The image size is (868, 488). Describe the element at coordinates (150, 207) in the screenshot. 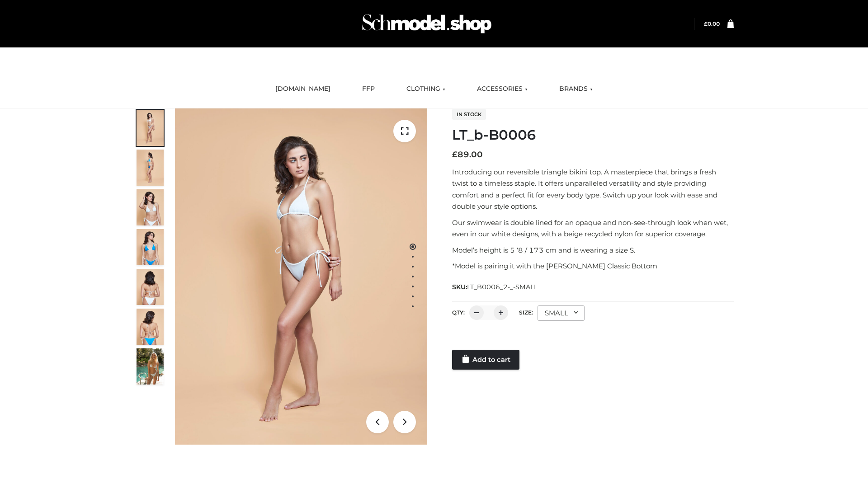

I see `img: ArielClassicBikiniTop_CloudNine_AzureSky_OW114ECO_3-scaled.jpg` at that location.